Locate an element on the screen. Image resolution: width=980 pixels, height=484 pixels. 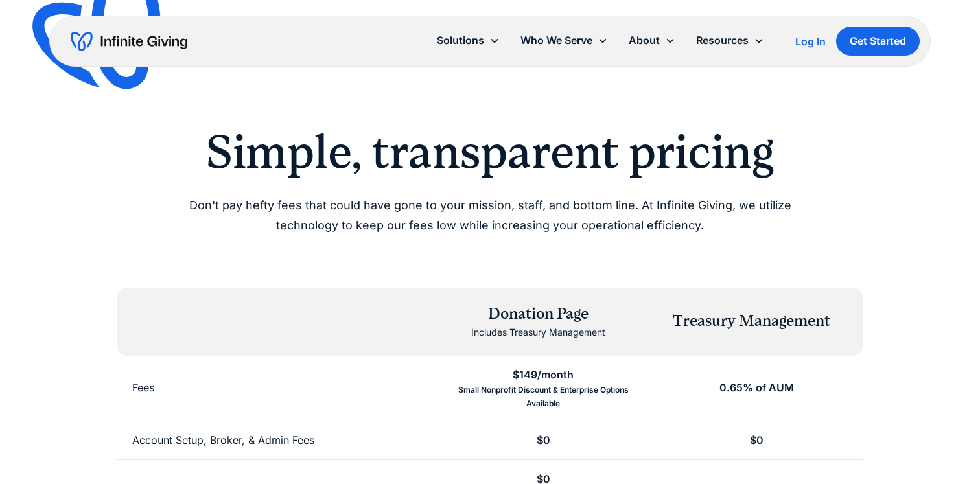
div: Donation Page is located at coordinates (538, 314).